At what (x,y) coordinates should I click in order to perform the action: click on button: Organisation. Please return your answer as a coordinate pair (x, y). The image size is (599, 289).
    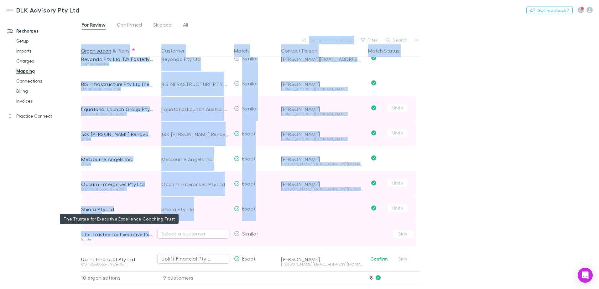
    Looking at the image, I should click on (96, 51).